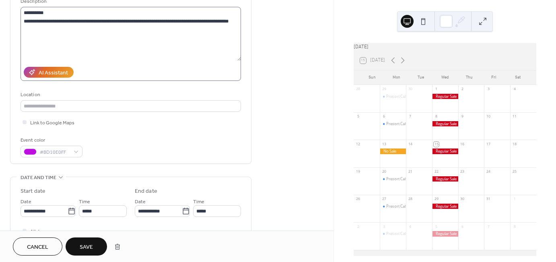 This screenshot has width=556, height=262. I want to click on div: 18, so click(514, 144).